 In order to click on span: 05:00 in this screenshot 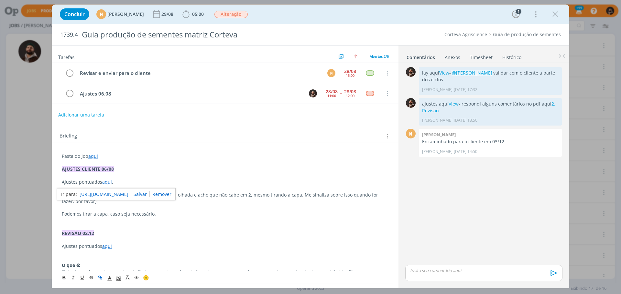, I will do `click(198, 14)`.